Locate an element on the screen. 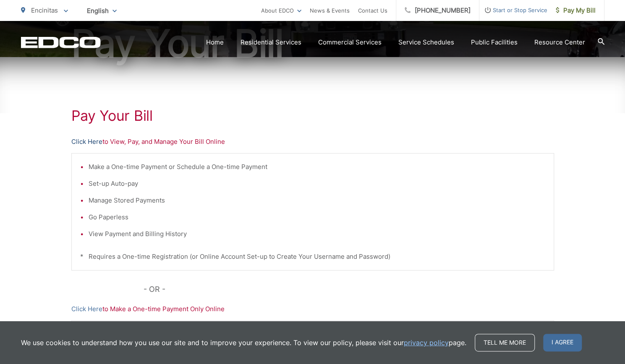 The width and height of the screenshot is (625, 364). a: Resource Center is located at coordinates (559, 42).